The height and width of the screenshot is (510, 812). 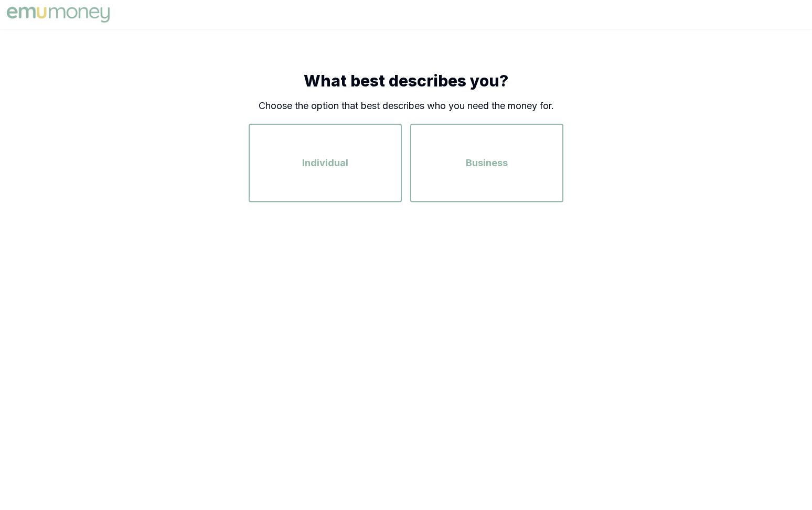 What do you see at coordinates (325, 163) in the screenshot?
I see `button: Individual` at bounding box center [325, 163].